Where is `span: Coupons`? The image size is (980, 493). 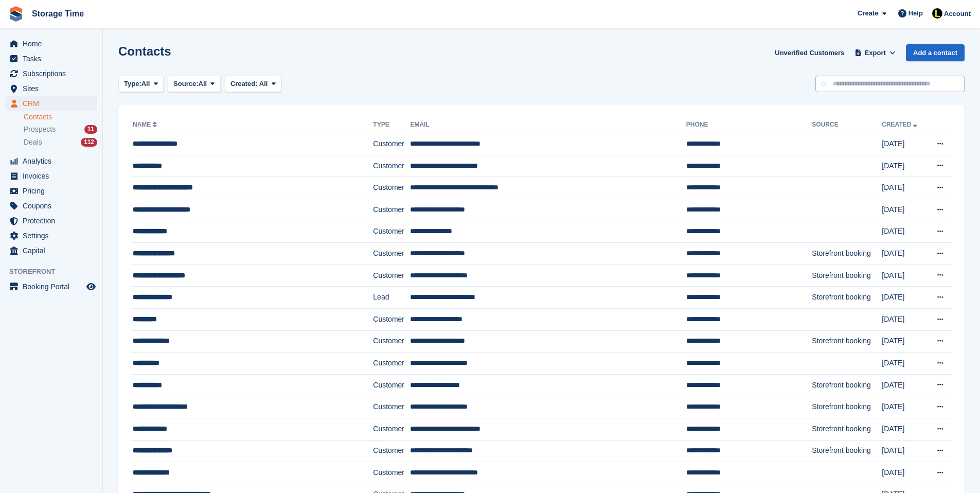 span: Coupons is located at coordinates (54, 206).